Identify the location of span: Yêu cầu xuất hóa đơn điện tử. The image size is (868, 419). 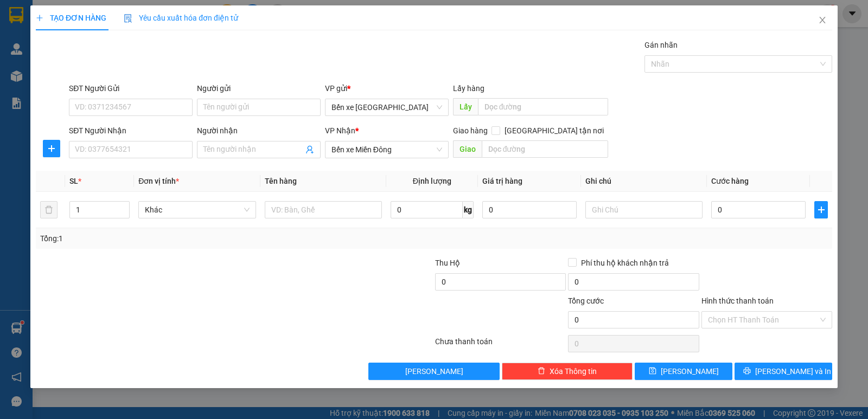
(181, 18).